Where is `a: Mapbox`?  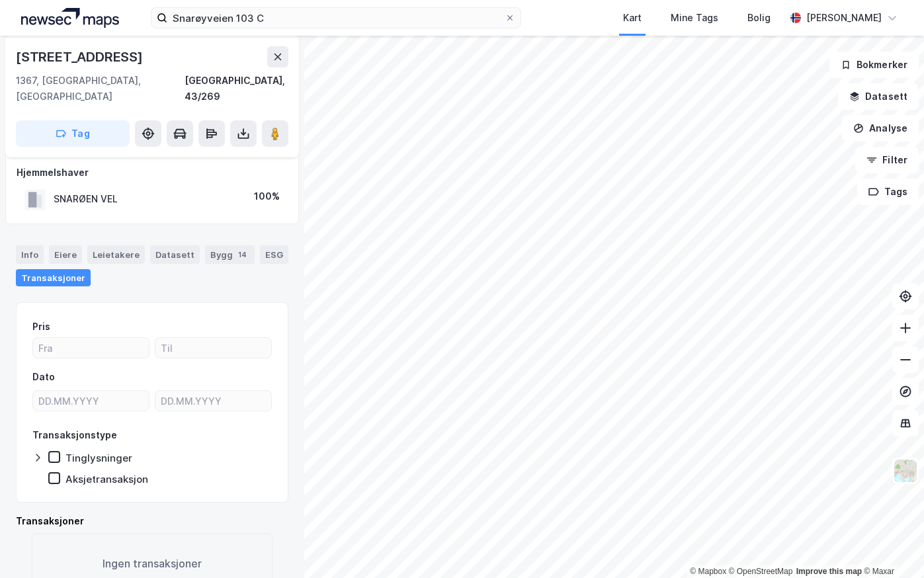
a: Mapbox is located at coordinates (708, 571).